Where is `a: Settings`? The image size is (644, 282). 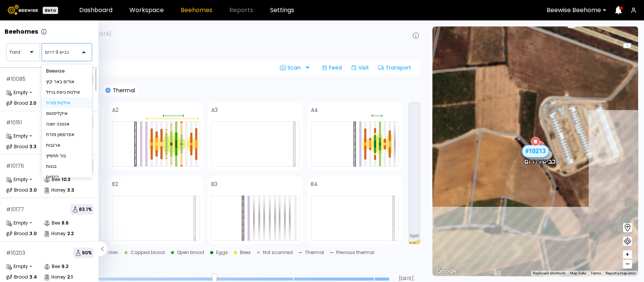 a: Settings is located at coordinates (282, 10).